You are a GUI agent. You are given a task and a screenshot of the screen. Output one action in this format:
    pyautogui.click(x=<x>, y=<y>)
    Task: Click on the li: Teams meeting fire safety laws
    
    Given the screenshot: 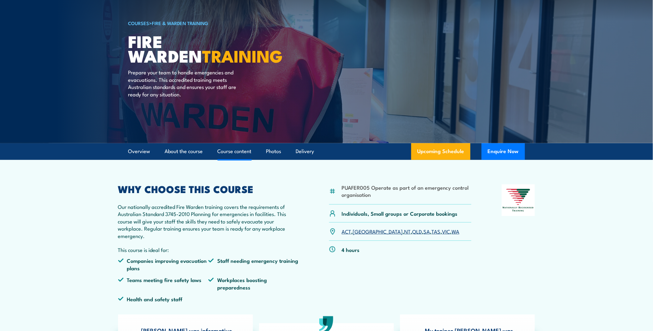 What is the action you would take?
    pyautogui.click(x=163, y=283)
    